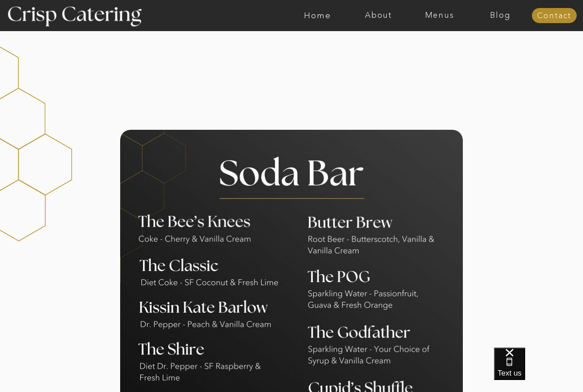 This screenshot has width=583, height=392. I want to click on nav: Contact, so click(554, 16).